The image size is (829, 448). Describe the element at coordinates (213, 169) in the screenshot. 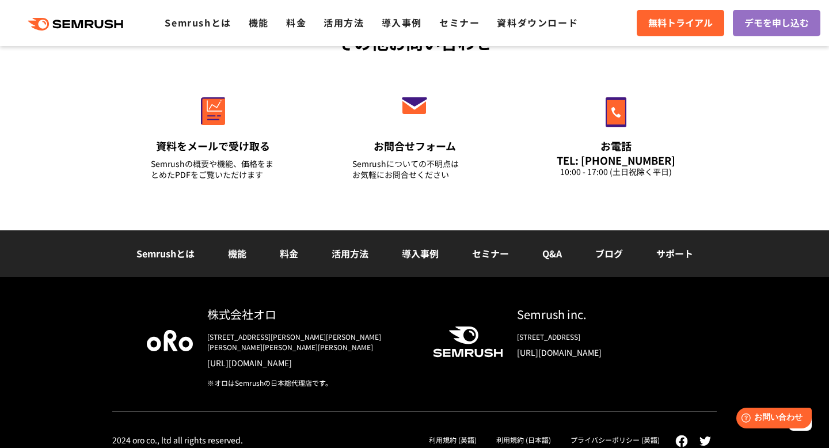

I see `div: Semrushの概要や機能、価格をまとめたPDFをご覧いただけます` at that location.